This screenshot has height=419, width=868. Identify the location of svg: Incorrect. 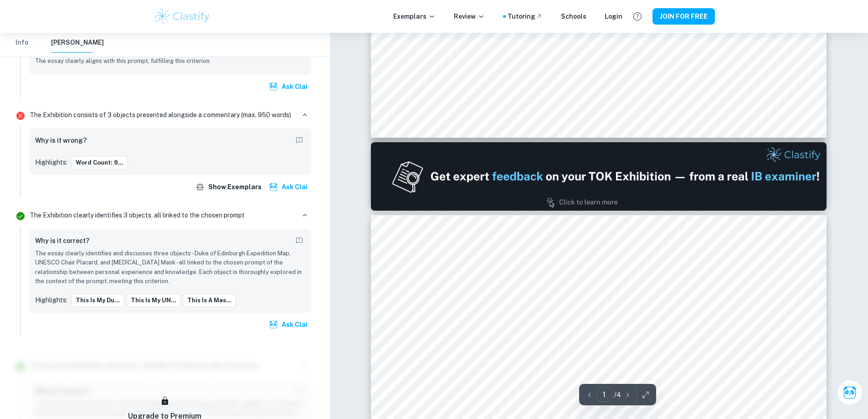
(20, 115).